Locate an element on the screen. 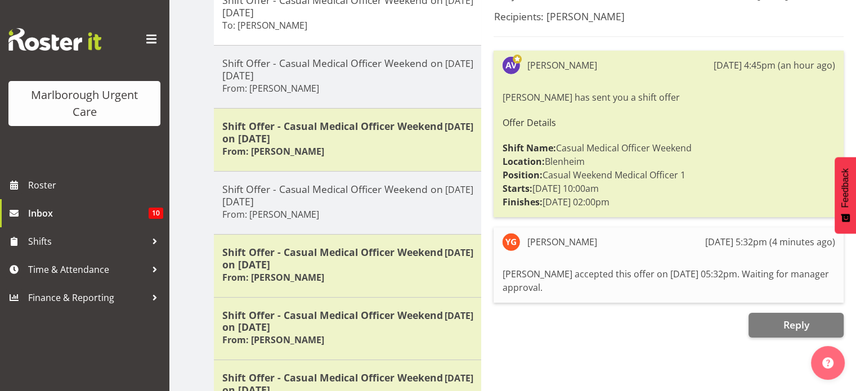 The image size is (856, 391). div: Marlborough Urgent Care is located at coordinates (84, 104).